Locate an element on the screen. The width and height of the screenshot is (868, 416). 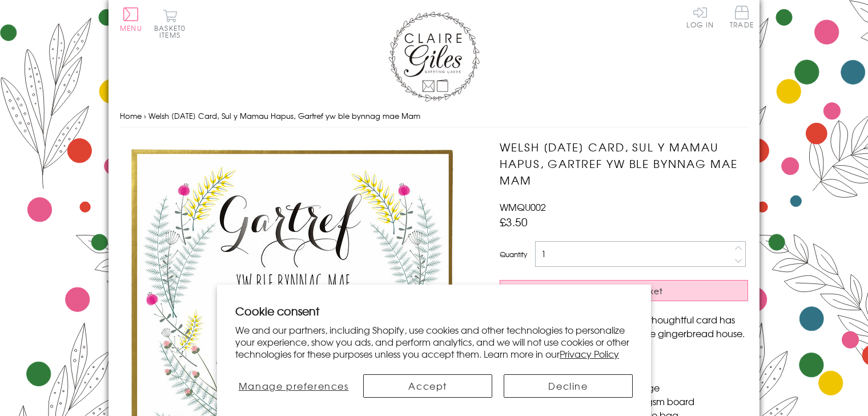
button: Add to Basket is located at coordinates (624, 290).